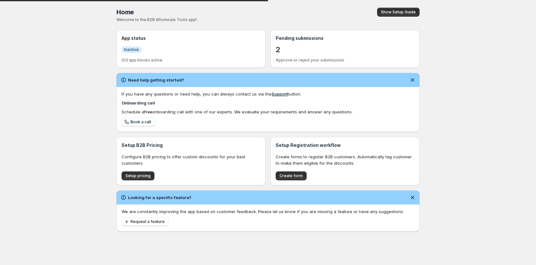 This screenshot has width=536, height=265. What do you see at coordinates (160, 198) in the screenshot?
I see `h2: Looking for a specific feature?` at bounding box center [160, 198].